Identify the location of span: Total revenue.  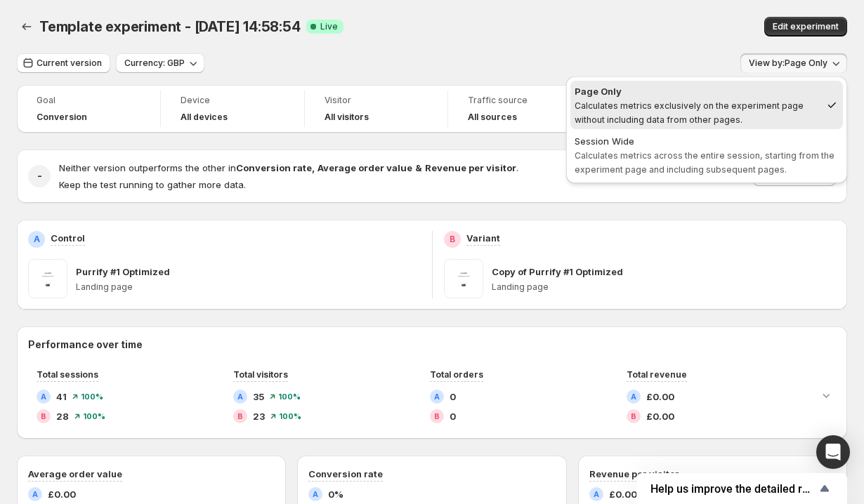
(657, 375).